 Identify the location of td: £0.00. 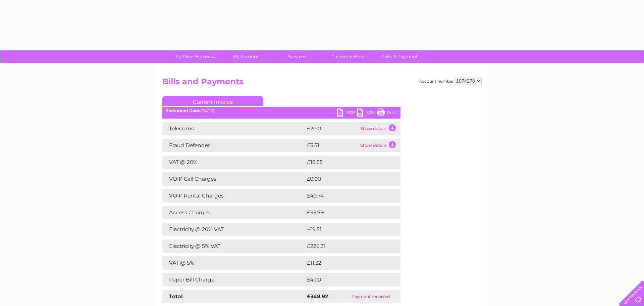
(345, 179).